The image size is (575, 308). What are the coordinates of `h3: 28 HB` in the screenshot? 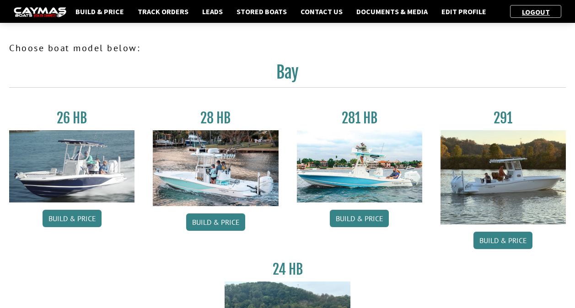 It's located at (215, 118).